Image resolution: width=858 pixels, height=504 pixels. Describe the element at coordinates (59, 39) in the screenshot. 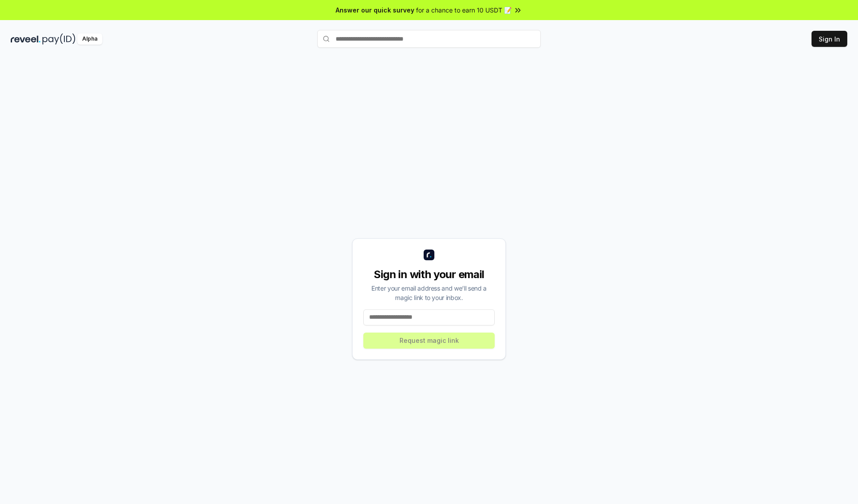

I see `img: pay_id` at that location.